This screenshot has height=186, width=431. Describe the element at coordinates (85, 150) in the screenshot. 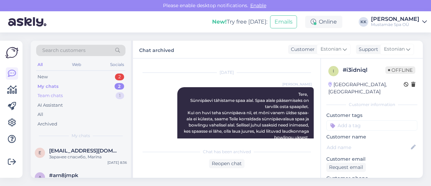

I see `span: ermolayeva_@bk.ru` at that location.